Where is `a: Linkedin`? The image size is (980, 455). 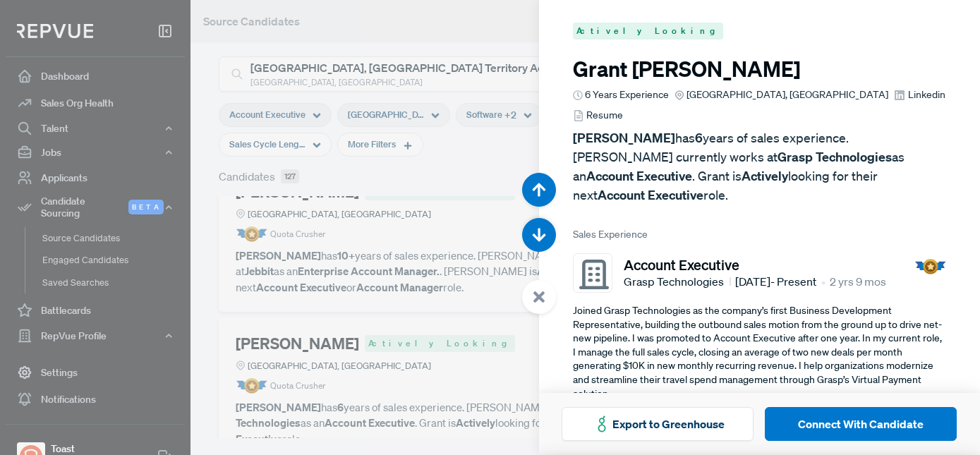
a: Linkedin is located at coordinates (919, 95).